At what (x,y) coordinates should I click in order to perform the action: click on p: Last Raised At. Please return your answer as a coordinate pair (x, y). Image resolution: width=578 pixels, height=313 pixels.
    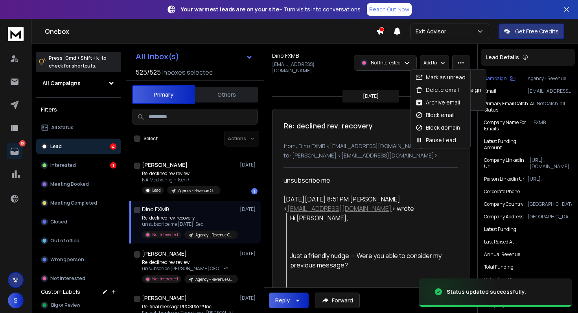
    Looking at the image, I should click on (499, 242).